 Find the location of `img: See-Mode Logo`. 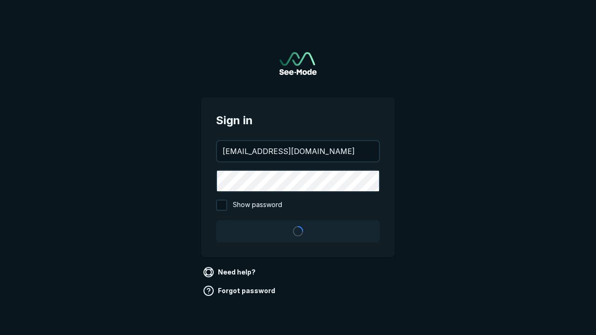

img: See-Mode Logo is located at coordinates (298, 63).